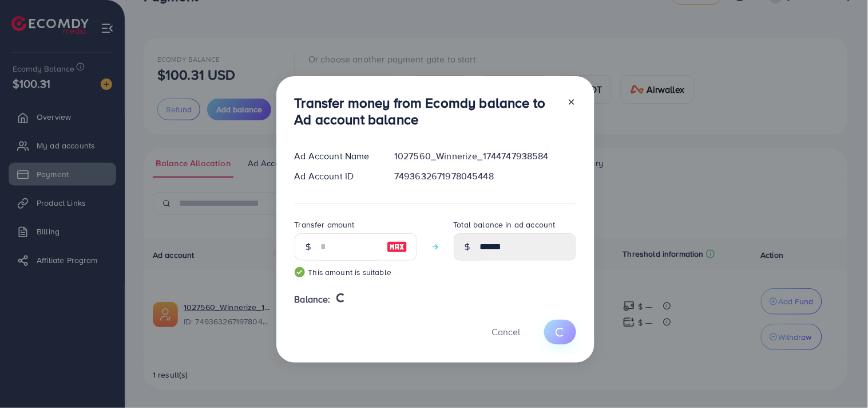  What do you see at coordinates (485, 156) in the screenshot?
I see `div: 1027560_Winnerize_1744747938584` at bounding box center [485, 156].